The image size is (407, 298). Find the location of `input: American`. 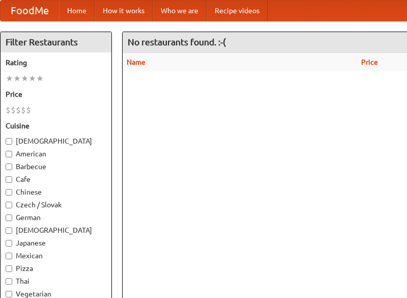

input: American is located at coordinates (9, 154).